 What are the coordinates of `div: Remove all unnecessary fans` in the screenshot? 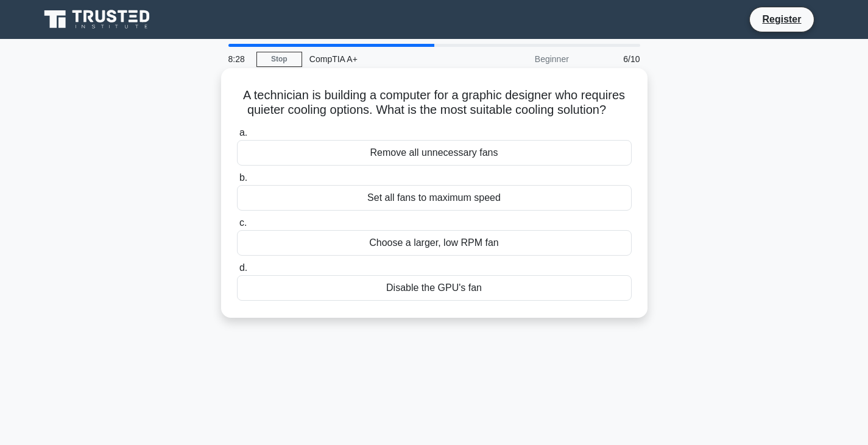 It's located at (434, 153).